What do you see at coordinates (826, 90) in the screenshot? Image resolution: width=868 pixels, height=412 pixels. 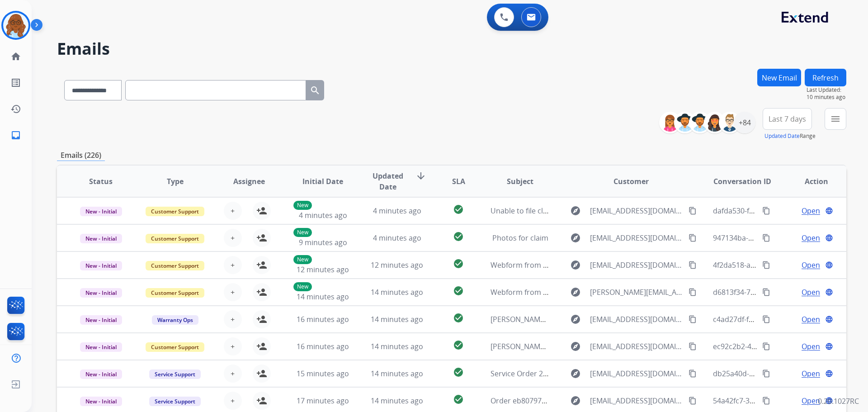 I see `span: Last Updated:` at bounding box center [826, 90].